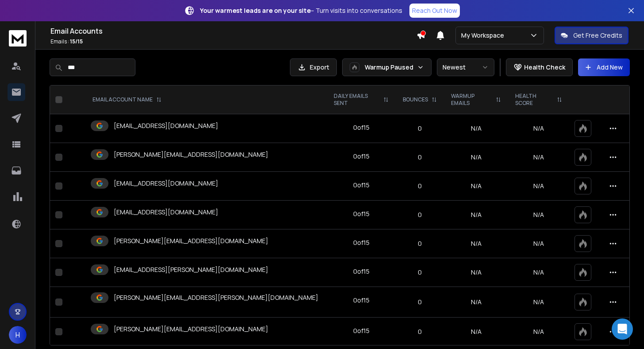 The width and height of the screenshot is (644, 349). I want to click on p: WARMUP EMAILS, so click(472, 100).